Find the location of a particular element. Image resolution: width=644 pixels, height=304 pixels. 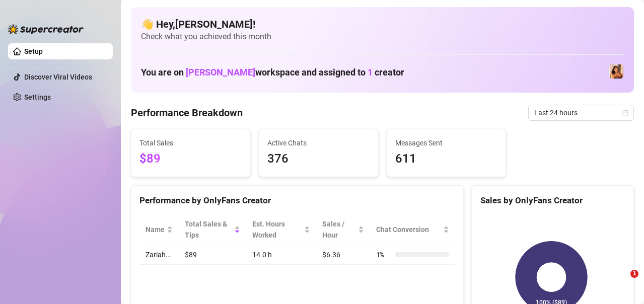

span: Sales / Hour is located at coordinates (339, 230).